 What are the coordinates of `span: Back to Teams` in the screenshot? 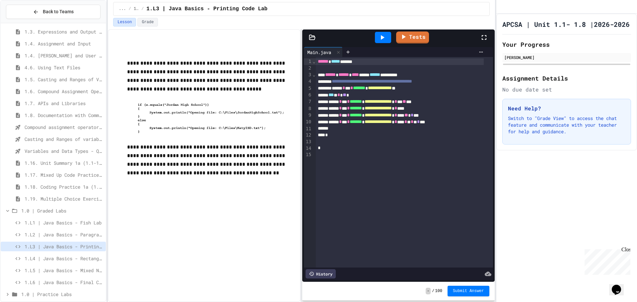 It's located at (58, 12).